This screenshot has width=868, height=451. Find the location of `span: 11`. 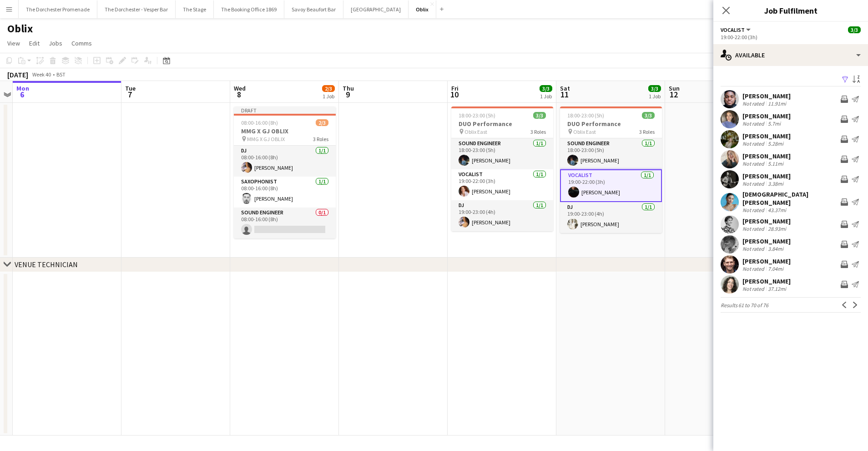

span: 11 is located at coordinates (564, 94).